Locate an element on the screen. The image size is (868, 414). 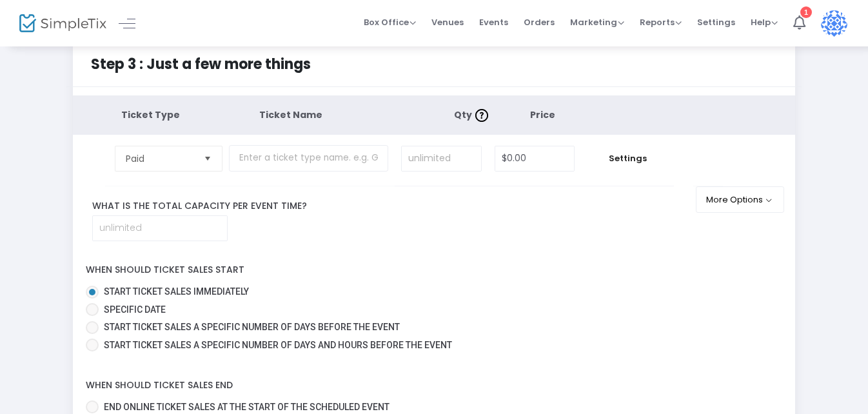
input: Enter a ticket type name. e.g. General Admission is located at coordinates (308, 158).